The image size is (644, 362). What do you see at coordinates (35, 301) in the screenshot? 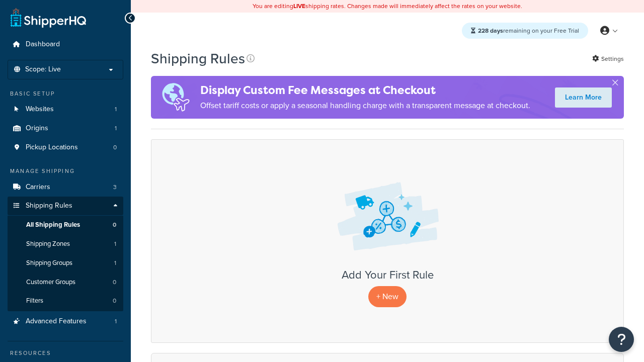
I see `span: Filters` at bounding box center [35, 301].